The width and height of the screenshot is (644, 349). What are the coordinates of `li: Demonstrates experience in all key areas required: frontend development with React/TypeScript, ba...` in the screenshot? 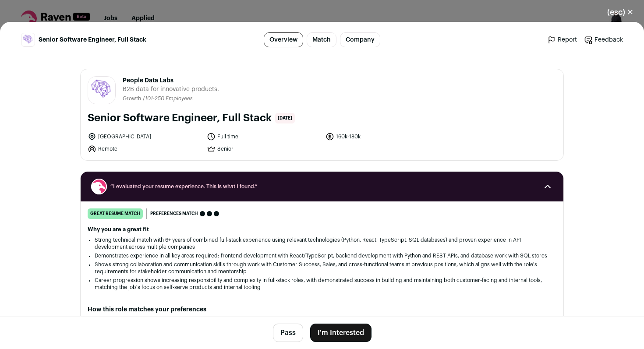 It's located at (322, 256).